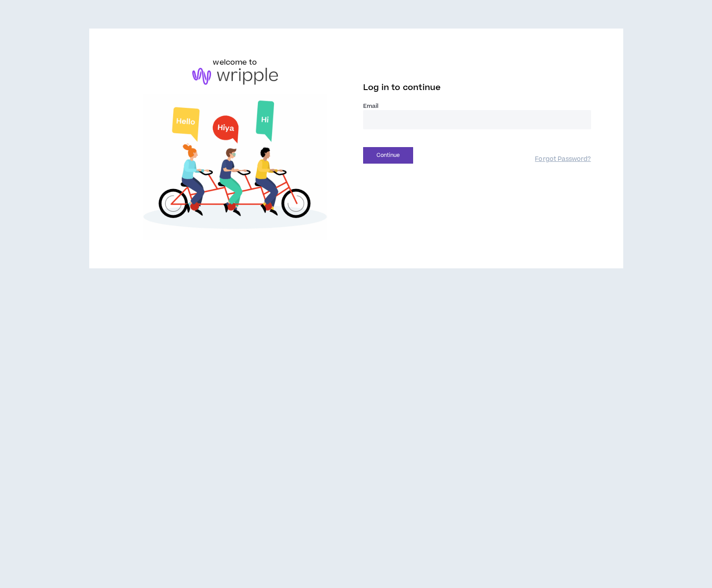 This screenshot has height=588, width=712. Describe the element at coordinates (235, 76) in the screenshot. I see `img: logo-brand.png` at that location.